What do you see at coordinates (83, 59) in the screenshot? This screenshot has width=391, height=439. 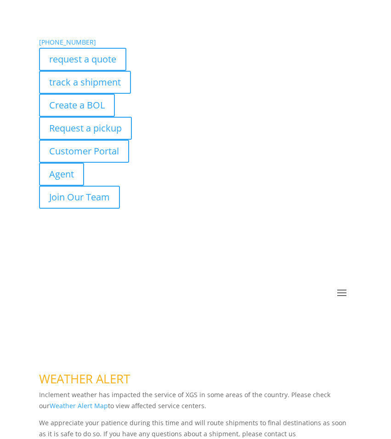 I see `a: request a quote` at bounding box center [83, 59].